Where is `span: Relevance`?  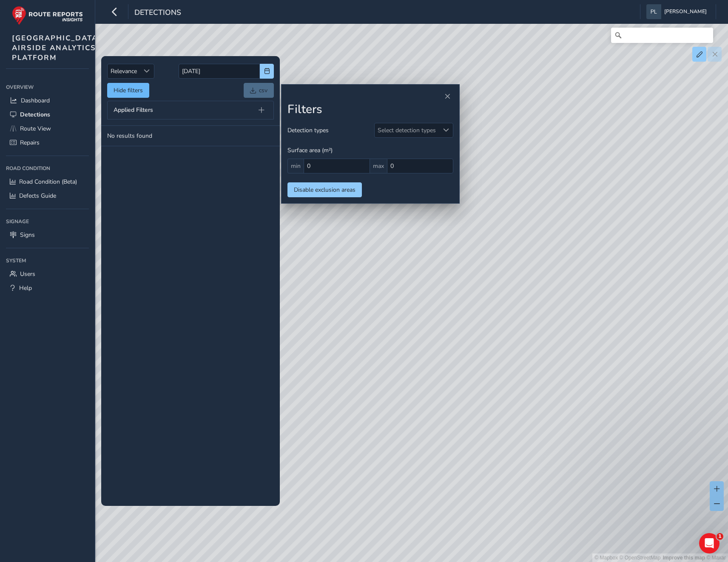
span: Relevance is located at coordinates (124, 71).